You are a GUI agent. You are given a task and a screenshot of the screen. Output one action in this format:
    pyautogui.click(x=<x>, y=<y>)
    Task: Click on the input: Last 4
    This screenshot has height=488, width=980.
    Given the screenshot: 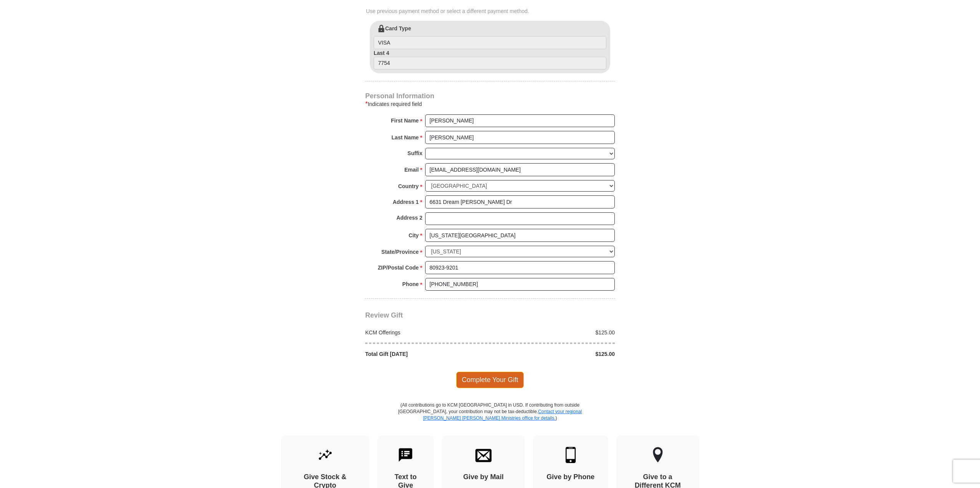 What is the action you would take?
    pyautogui.click(x=490, y=63)
    